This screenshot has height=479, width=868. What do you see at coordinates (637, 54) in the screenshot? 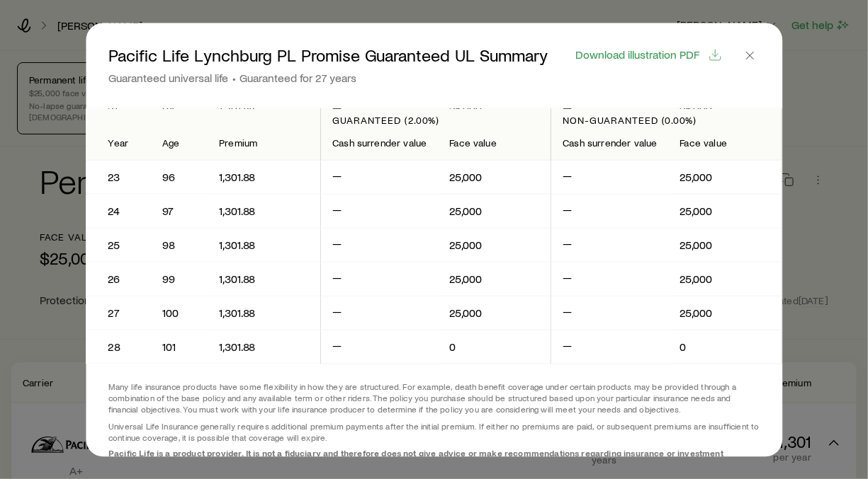
I see `span: Download illustration PDF` at bounding box center [637, 54].